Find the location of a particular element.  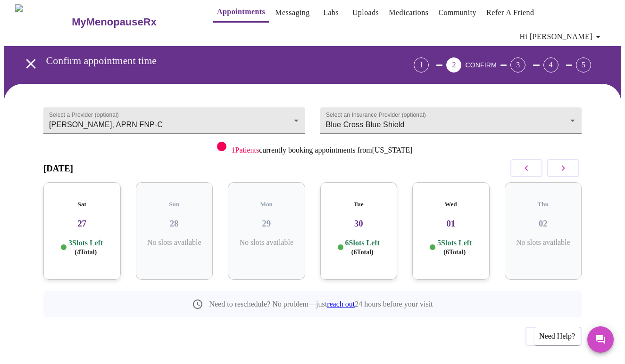

span: 1 Patients is located at coordinates (245, 150).